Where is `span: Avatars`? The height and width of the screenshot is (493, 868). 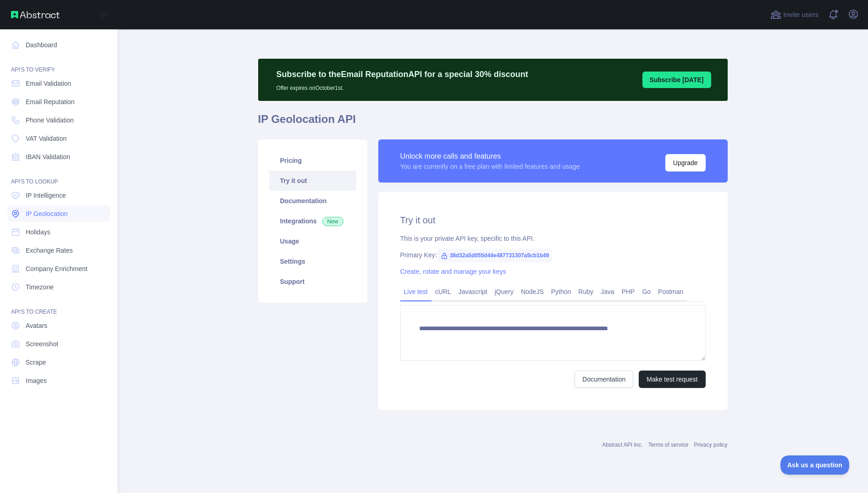
span: Avatars is located at coordinates (36, 325).